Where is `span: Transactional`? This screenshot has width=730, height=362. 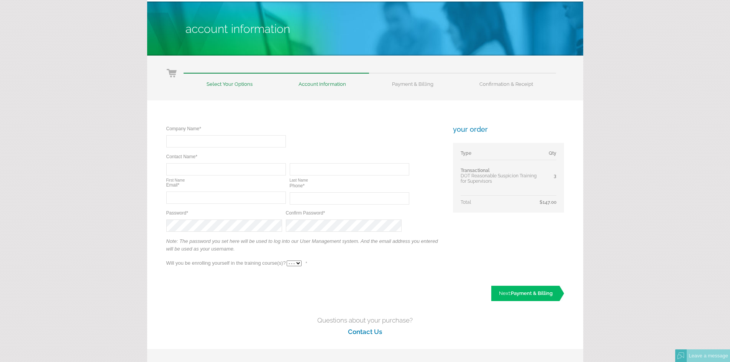
span: Transactional is located at coordinates (475, 171).